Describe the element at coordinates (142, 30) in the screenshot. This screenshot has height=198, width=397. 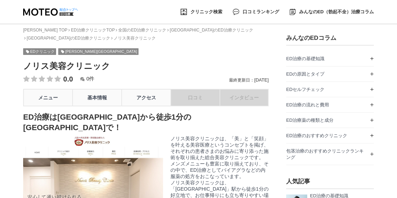
I see `a: 全国のED治療クリニック` at that location.